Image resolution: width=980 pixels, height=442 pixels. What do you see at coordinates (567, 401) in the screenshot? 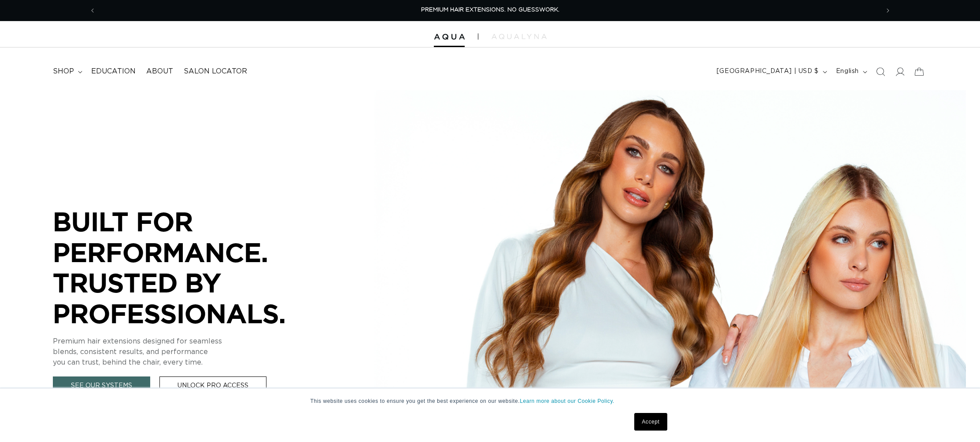
I see `a: Learn more about our Cookie Policy.` at bounding box center [567, 401].